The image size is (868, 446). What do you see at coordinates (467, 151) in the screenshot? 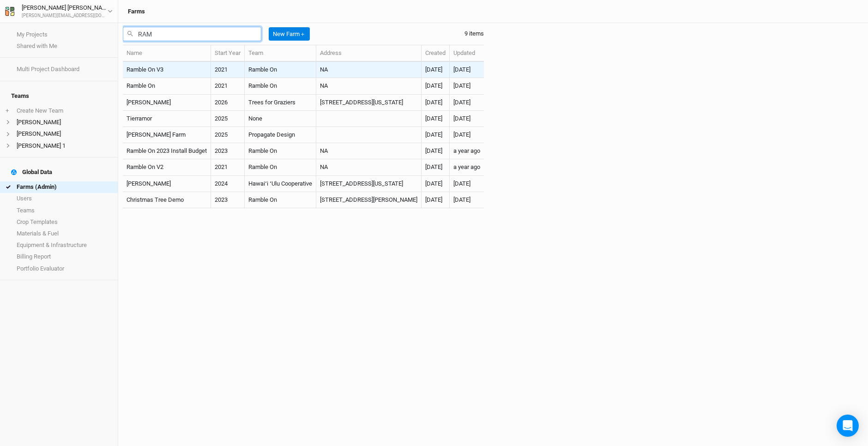
I see `span: Aug 29, 2024 7:06 AM` at bounding box center [467, 151].